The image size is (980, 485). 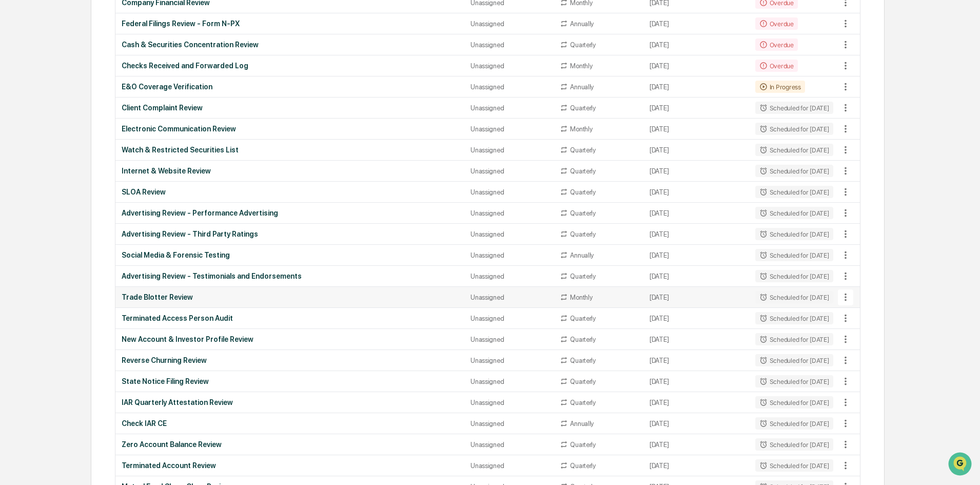 What do you see at coordinates (290, 297) in the screenshot?
I see `div: Trade Blotter Review` at bounding box center [290, 297].